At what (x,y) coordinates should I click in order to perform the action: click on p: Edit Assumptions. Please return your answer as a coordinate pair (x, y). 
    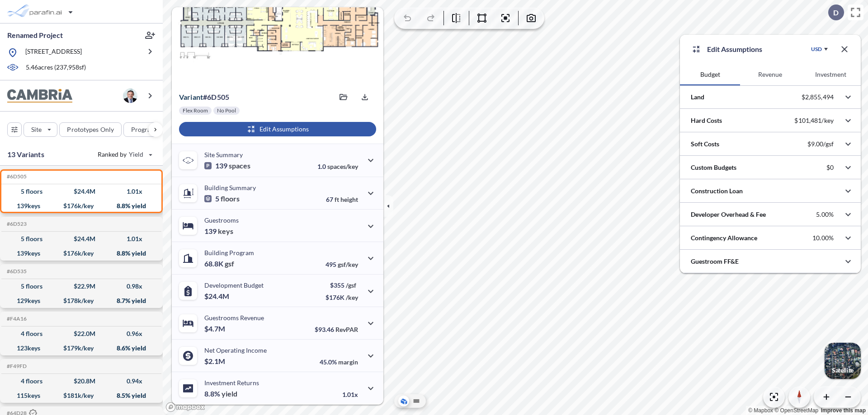
    Looking at the image, I should click on (734, 49).